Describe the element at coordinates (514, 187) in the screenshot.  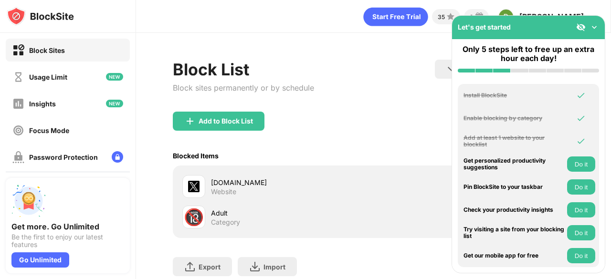
I see `div: Pin BlockSite to your taskbar` at that location.